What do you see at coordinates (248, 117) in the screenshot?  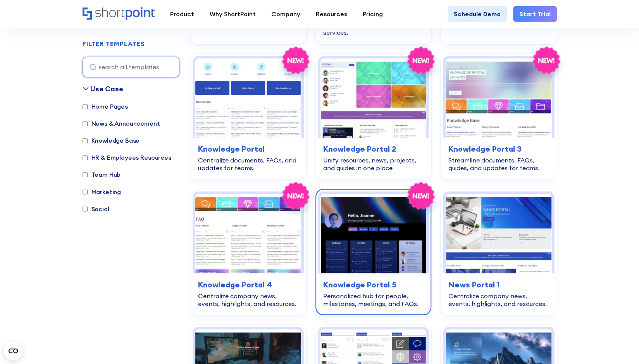 I see `a: Knowledge Portal – SharePoint Knowledge Base Template: Centralize documents, FAQs, and updates fo...` at bounding box center [248, 117].